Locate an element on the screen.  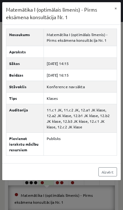
td: Matemātika I (optimālais līmenis) - Pirms eksāmena konsultācija Nr. 1 is located at coordinates (80, 37).